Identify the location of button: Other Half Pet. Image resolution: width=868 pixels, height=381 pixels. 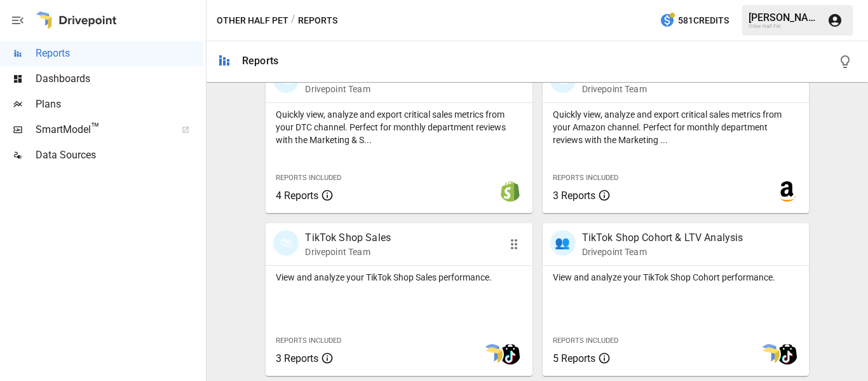
(252, 21).